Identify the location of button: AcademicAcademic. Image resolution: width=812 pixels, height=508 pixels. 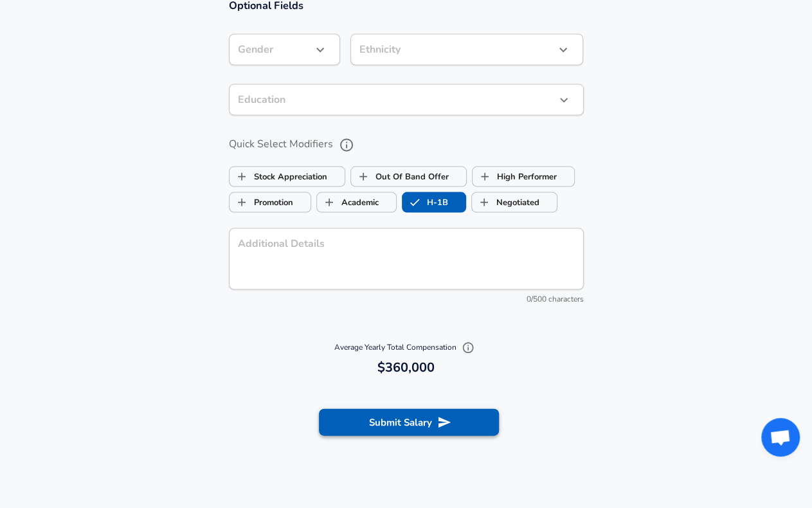
(356, 202).